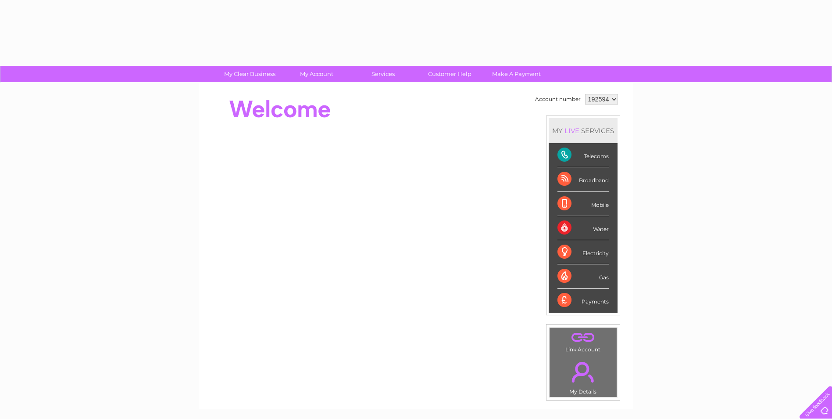 This screenshot has height=419, width=832. I want to click on div: Telecoms, so click(583, 155).